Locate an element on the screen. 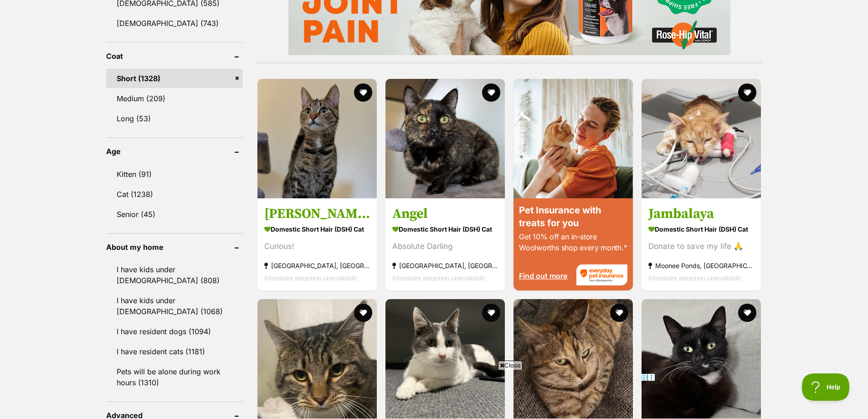 This screenshot has height=419, width=868. a: Medium (209) is located at coordinates (175, 99).